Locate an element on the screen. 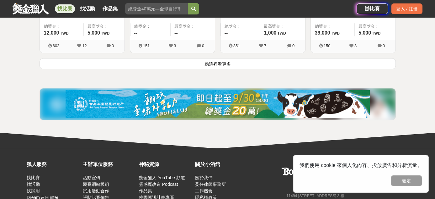 This screenshot has width=435, height=199. a: 工作機會 is located at coordinates (204, 190).